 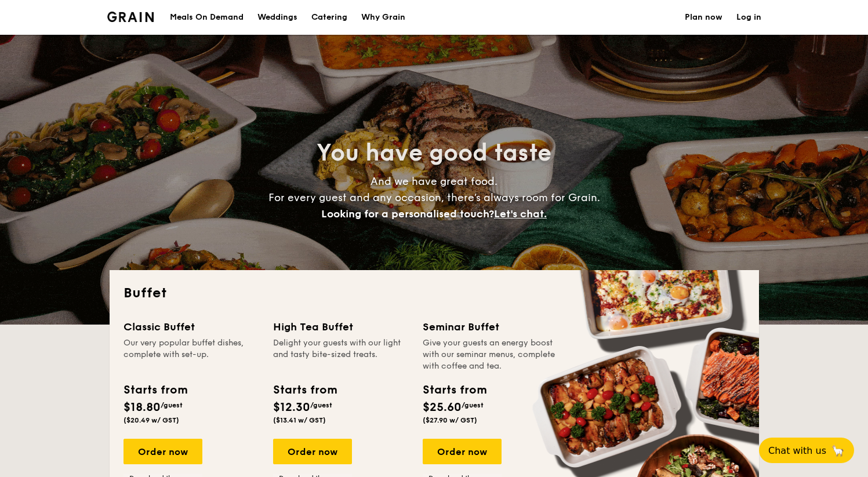 I want to click on span: $12.30, so click(x=292, y=407).